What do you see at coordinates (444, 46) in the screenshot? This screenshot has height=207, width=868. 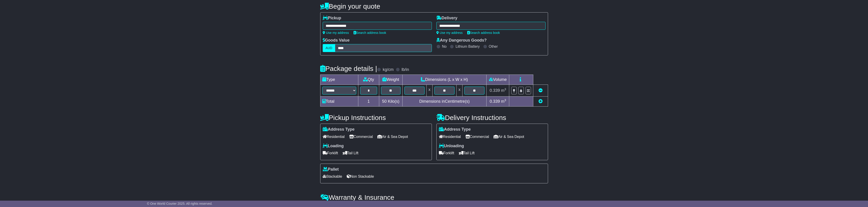 I see `label: No` at bounding box center [444, 46].